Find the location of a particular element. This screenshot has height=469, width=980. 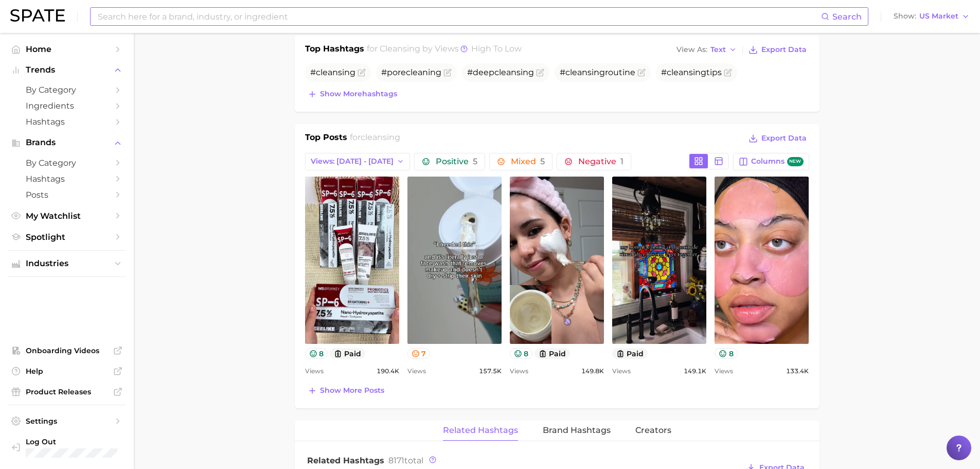

span: Brand Hashtags is located at coordinates (577, 430).